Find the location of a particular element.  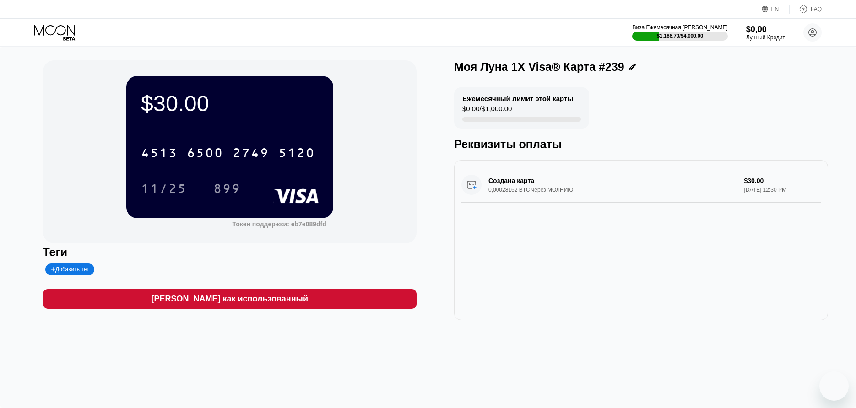

div: $0,00Лунный Кредит is located at coordinates (765, 32).